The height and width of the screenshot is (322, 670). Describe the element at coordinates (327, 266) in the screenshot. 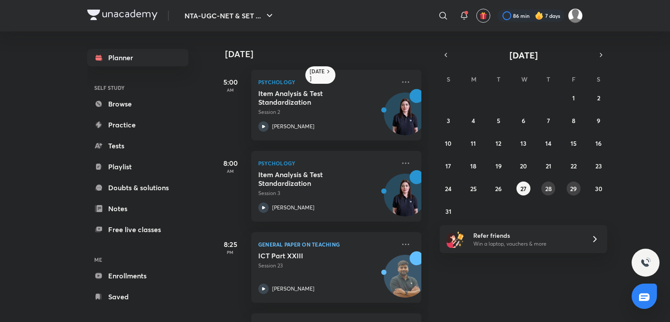

I see `p: Session 23` at that location.